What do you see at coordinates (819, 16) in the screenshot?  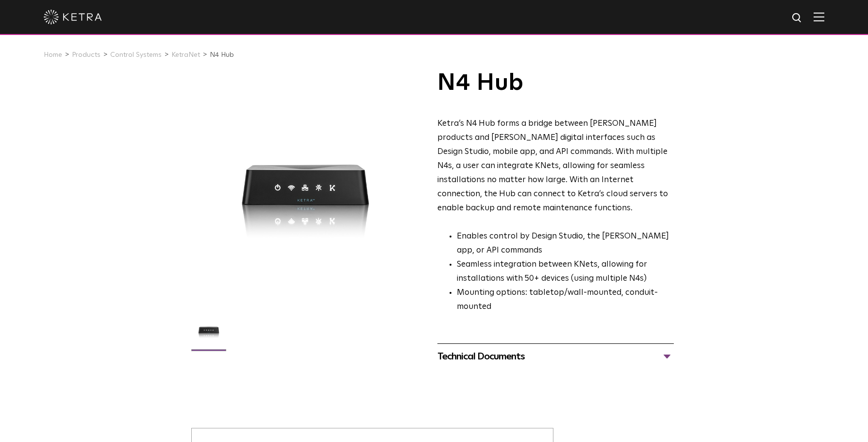 I see `img: Hamburger%20Nav.svg` at bounding box center [819, 16].